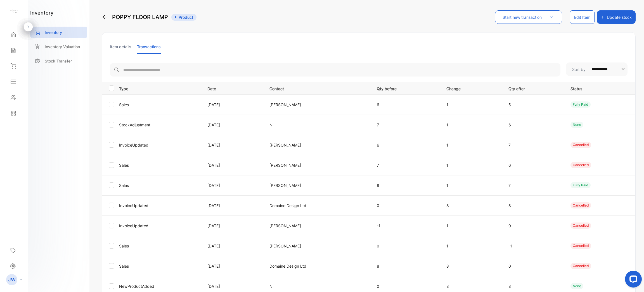  What do you see at coordinates (58, 61) in the screenshot?
I see `p: Stock Transfer` at bounding box center [58, 61].